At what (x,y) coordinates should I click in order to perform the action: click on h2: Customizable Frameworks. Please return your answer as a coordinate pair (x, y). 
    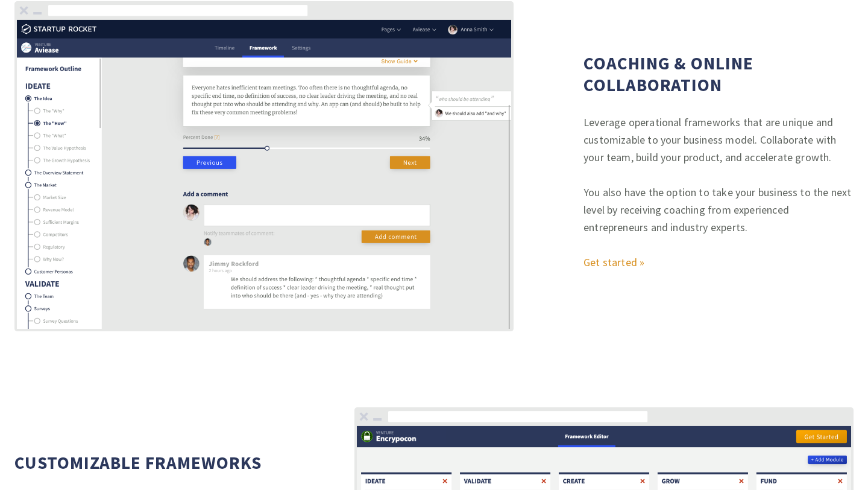
    Looking at the image, I should click on (149, 463).